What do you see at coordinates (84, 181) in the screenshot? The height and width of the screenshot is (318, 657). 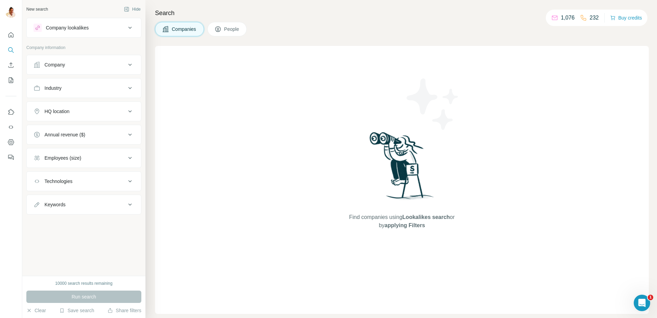 I see `button: Technologies` at bounding box center [84, 181].